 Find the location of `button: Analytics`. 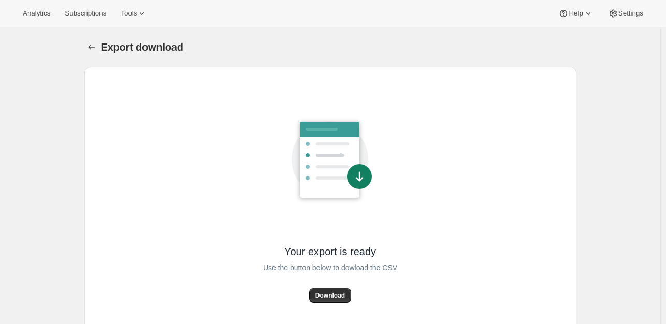

button: Analytics is located at coordinates (36, 13).